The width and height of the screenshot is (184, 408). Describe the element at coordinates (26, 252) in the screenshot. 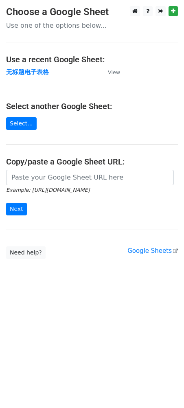

I see `a: Need help?` at that location.